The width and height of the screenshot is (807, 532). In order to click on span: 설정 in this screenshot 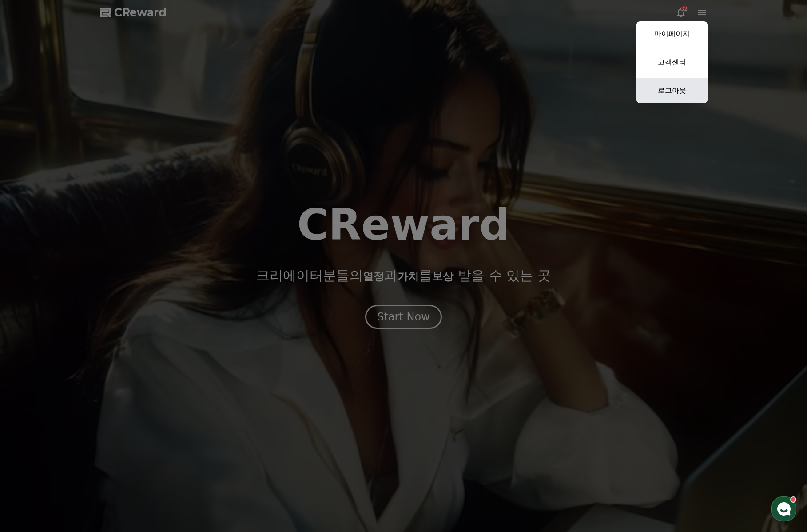, I will do `click(143, 299)`.